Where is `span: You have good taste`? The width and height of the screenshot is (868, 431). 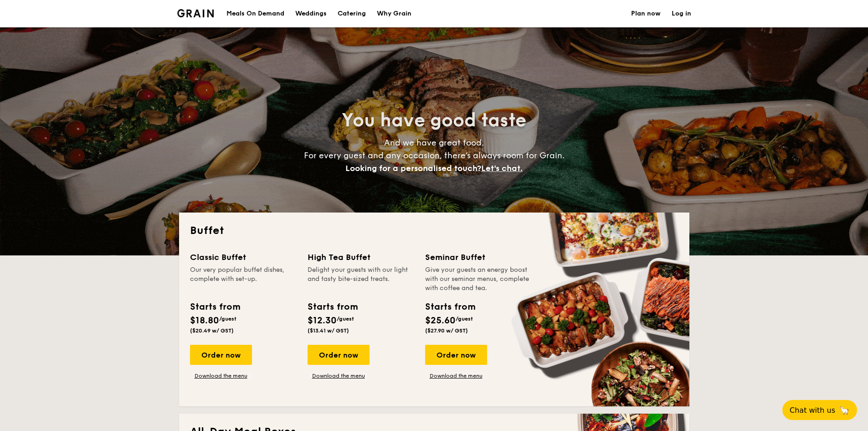
span: You have good taste is located at coordinates (434, 121).